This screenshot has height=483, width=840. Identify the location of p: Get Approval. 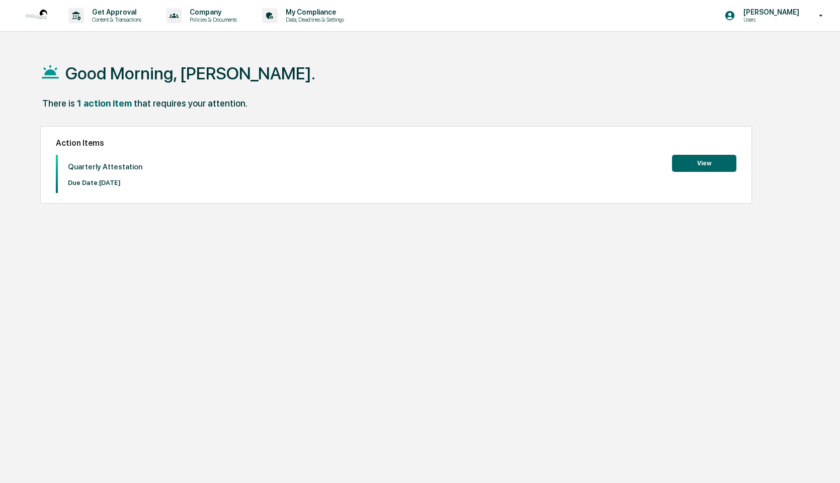
(115, 12).